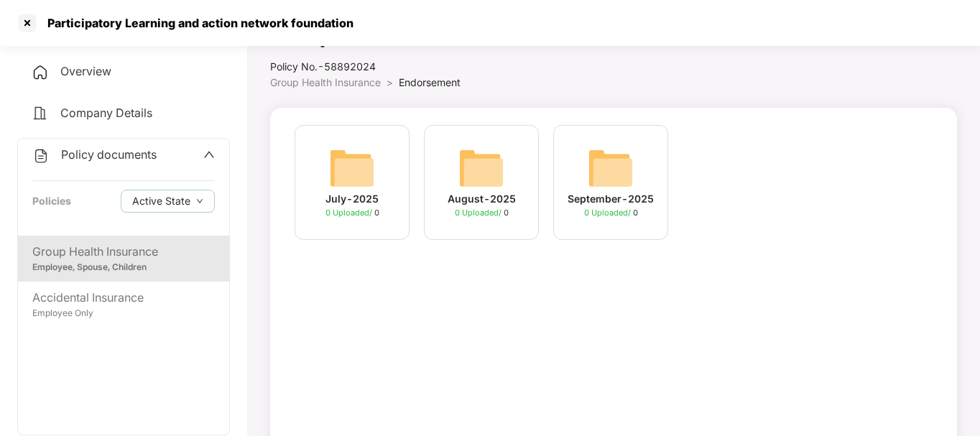 The width and height of the screenshot is (980, 436). What do you see at coordinates (393, 66) in the screenshot?
I see `div: Policy No.- 58892024` at bounding box center [393, 66].